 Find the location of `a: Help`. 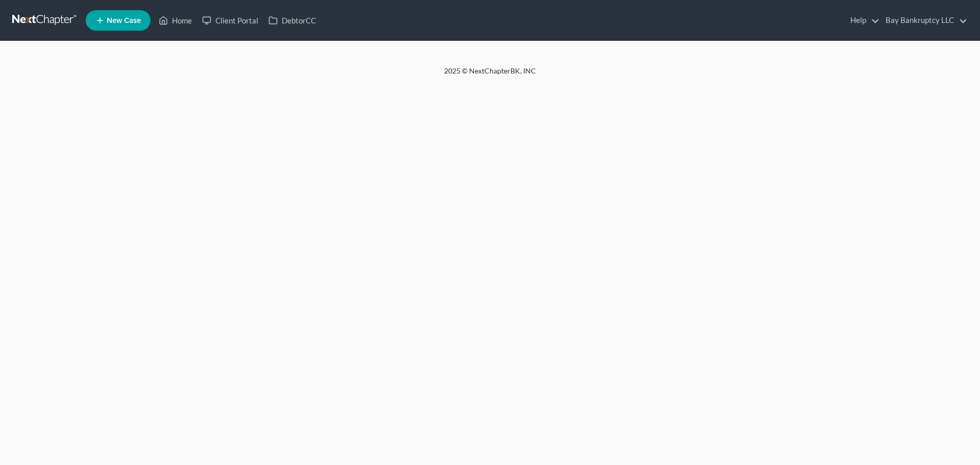

a: Help is located at coordinates (862, 21).